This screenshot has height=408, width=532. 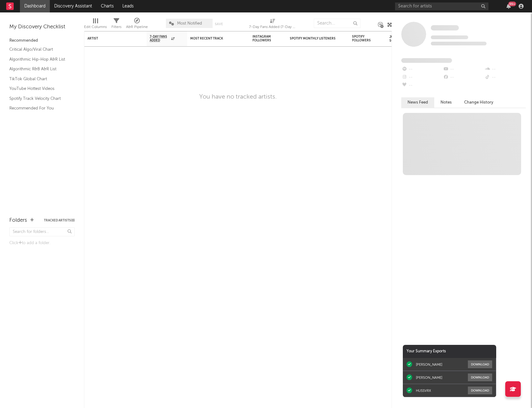 I want to click on div: My Discovery Checklist, so click(x=42, y=27).